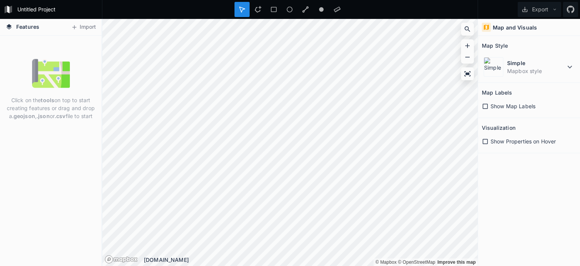 Image resolution: width=580 pixels, height=266 pixels. Describe the element at coordinates (494, 67) in the screenshot. I see `img: Simple` at that location.